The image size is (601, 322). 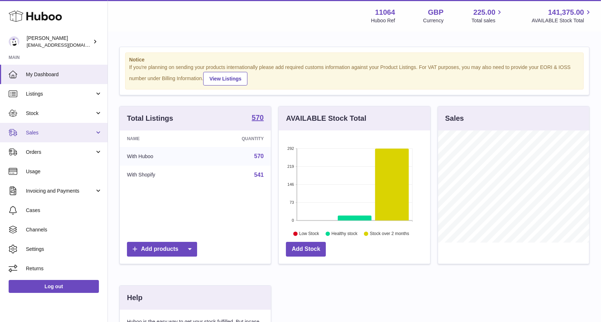 What do you see at coordinates (64, 249) in the screenshot?
I see `span: Settings` at bounding box center [64, 249].